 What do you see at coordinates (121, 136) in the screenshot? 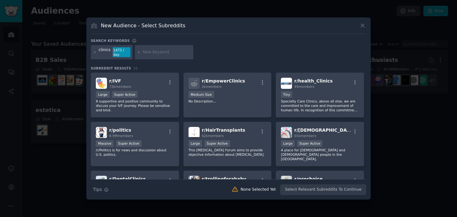
I see `span: 8.9M members` at bounding box center [121, 136].